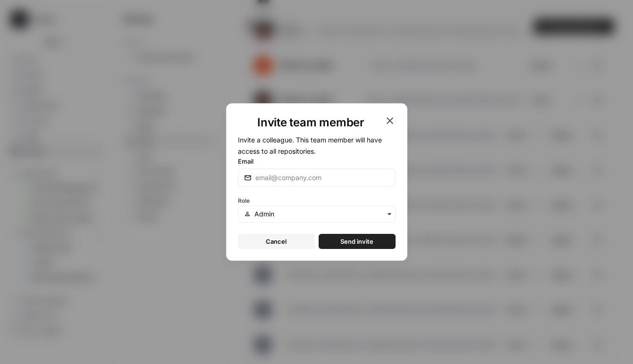 This screenshot has width=633, height=364. I want to click on span: Invite a colleague. This team member will have access to all repositories., so click(310, 145).